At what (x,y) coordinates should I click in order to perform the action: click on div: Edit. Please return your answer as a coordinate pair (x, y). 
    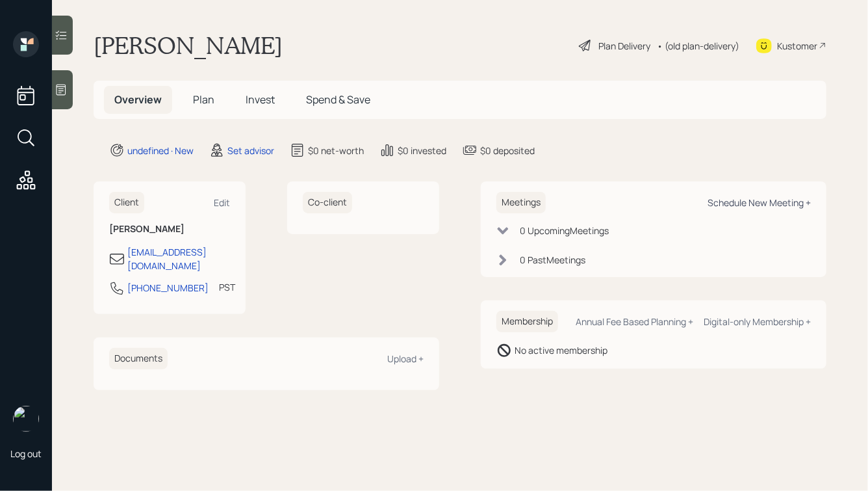
    Looking at the image, I should click on (222, 202).